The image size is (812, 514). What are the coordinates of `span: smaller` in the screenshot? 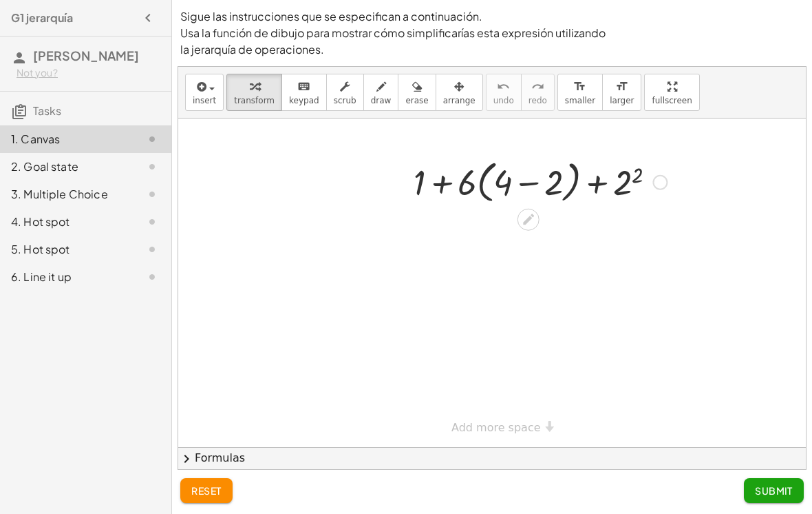 It's located at (580, 100).